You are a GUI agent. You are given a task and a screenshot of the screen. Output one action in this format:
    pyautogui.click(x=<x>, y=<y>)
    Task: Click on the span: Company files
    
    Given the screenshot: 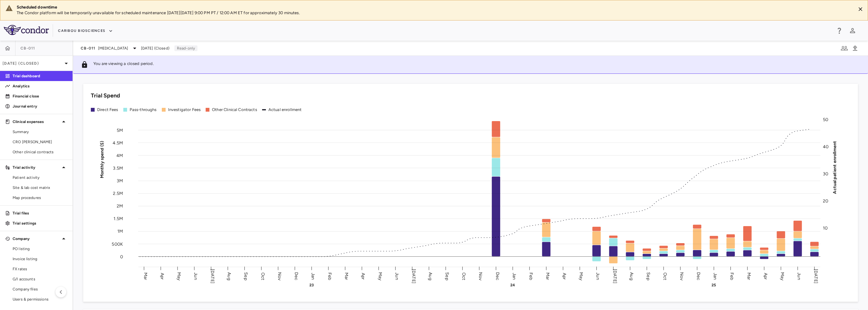 What is the action you would take?
    pyautogui.click(x=40, y=289)
    